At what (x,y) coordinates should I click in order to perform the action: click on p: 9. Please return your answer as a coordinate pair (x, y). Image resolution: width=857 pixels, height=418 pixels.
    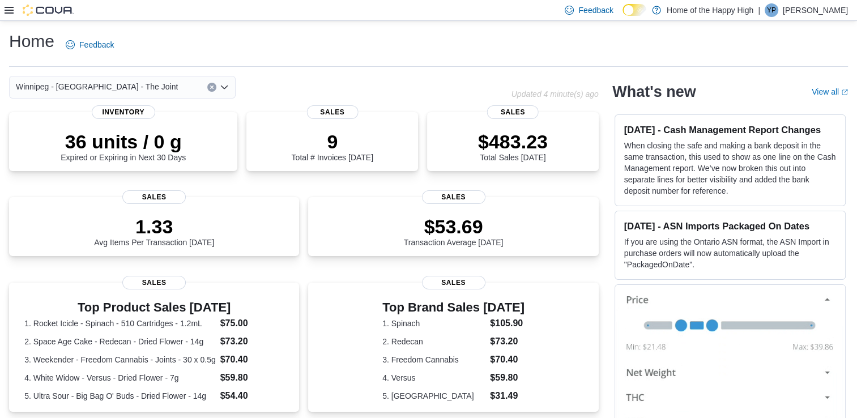
    Looking at the image, I should click on (332, 142).